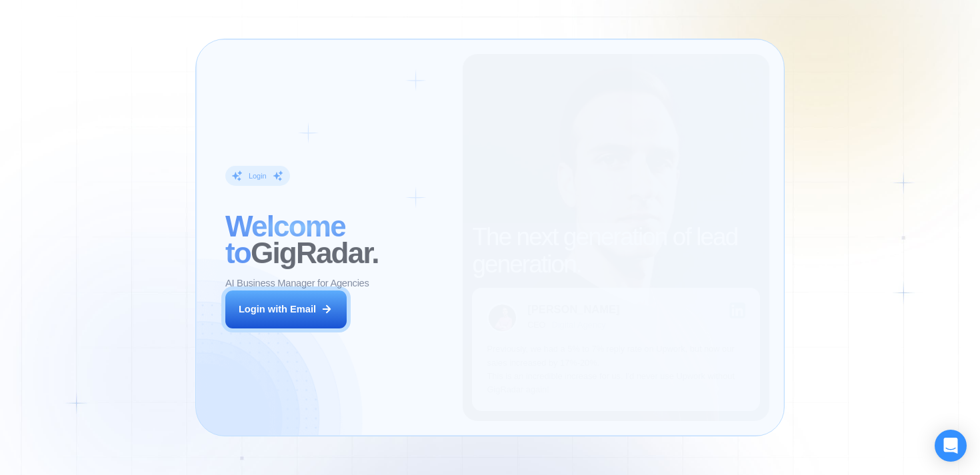 The height and width of the screenshot is (475, 980). I want to click on button: Login with Email, so click(286, 309).